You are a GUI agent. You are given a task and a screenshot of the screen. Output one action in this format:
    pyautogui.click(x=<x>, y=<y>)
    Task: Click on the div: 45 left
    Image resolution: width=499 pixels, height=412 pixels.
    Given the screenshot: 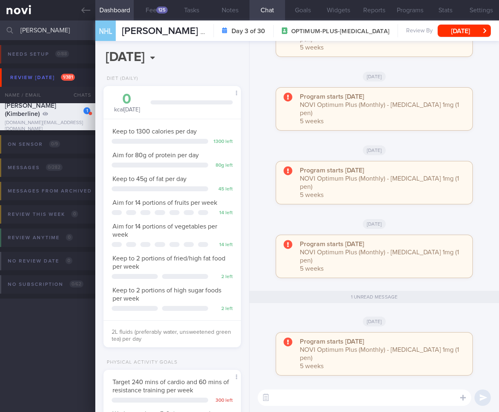 What is the action you would take?
    pyautogui.click(x=223, y=189)
    